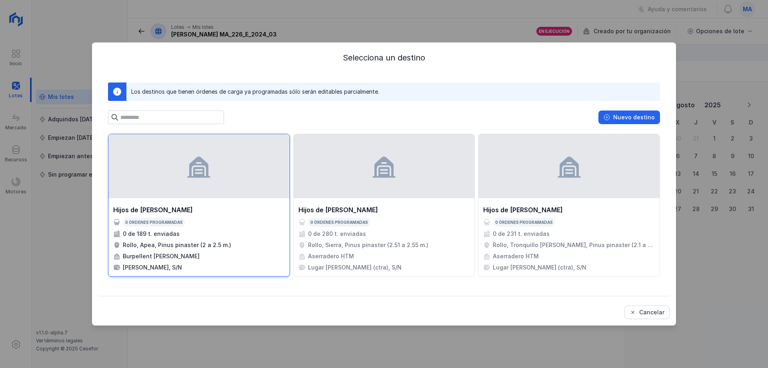 The height and width of the screenshot is (368, 768). Describe the element at coordinates (647, 312) in the screenshot. I see `button: Cancelar` at that location.